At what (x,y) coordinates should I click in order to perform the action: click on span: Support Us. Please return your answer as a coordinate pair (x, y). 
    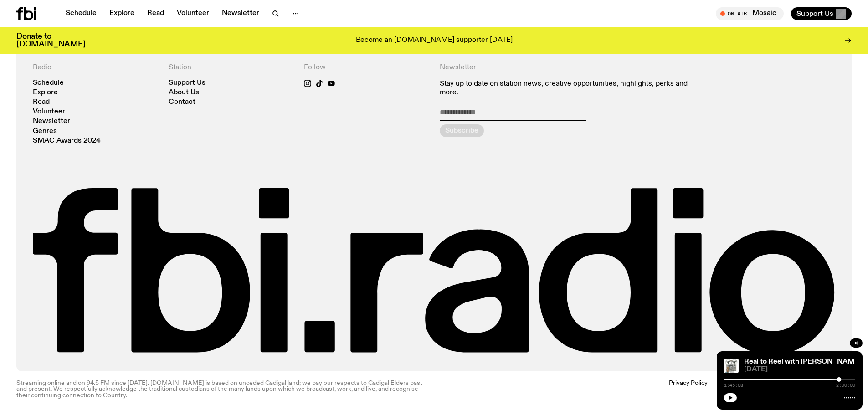
    Looking at the image, I should click on (815, 14).